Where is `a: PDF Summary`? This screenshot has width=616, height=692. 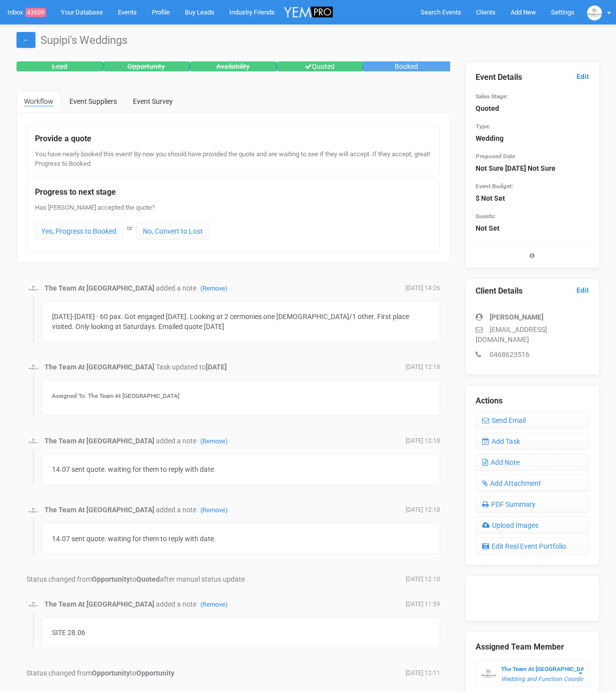 a: PDF Summary is located at coordinates (533, 504).